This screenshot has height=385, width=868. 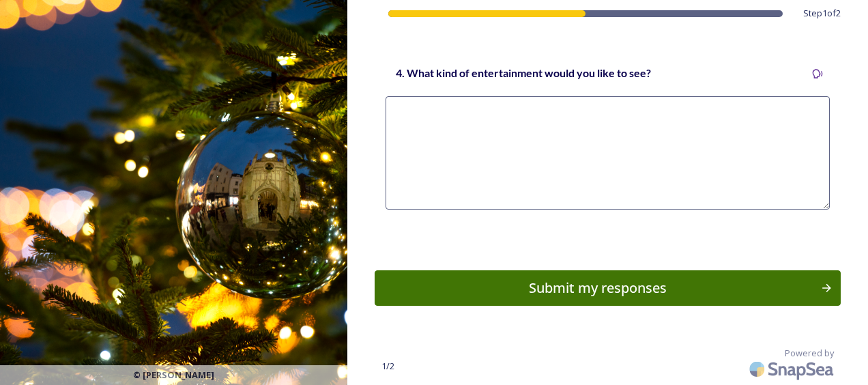 I want to click on div: Submit my responses, so click(x=598, y=288).